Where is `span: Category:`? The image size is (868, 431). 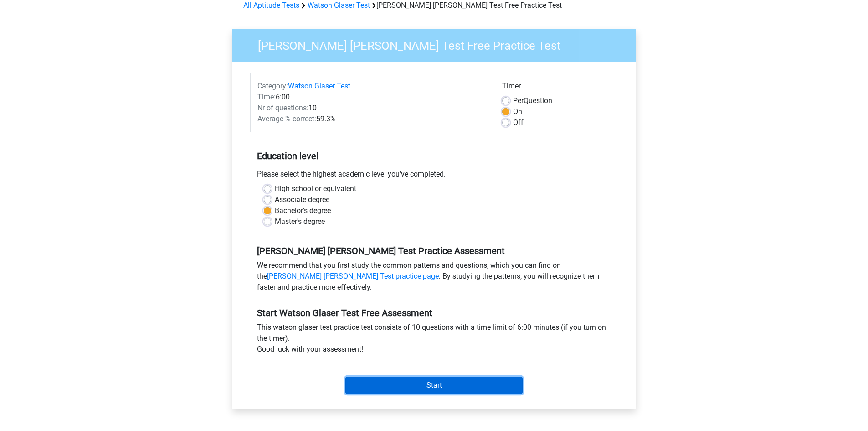
span: Category: is located at coordinates (273, 85).